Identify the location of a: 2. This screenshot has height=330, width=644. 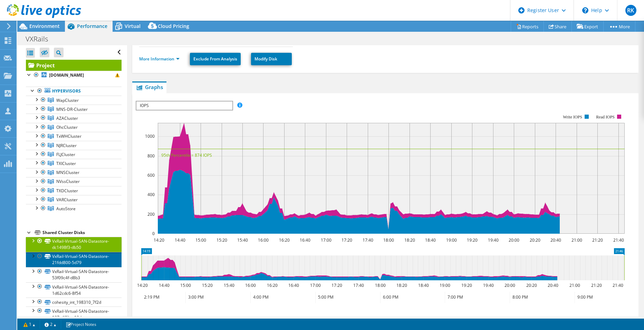
(51, 324).